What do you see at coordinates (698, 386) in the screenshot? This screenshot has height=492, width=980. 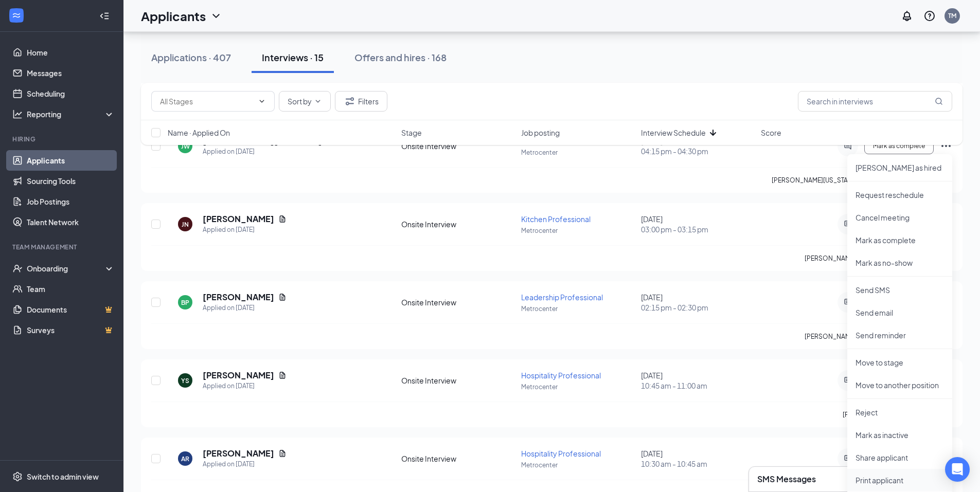 I see `span: 10:45 am - 11:00 am` at bounding box center [698, 386].